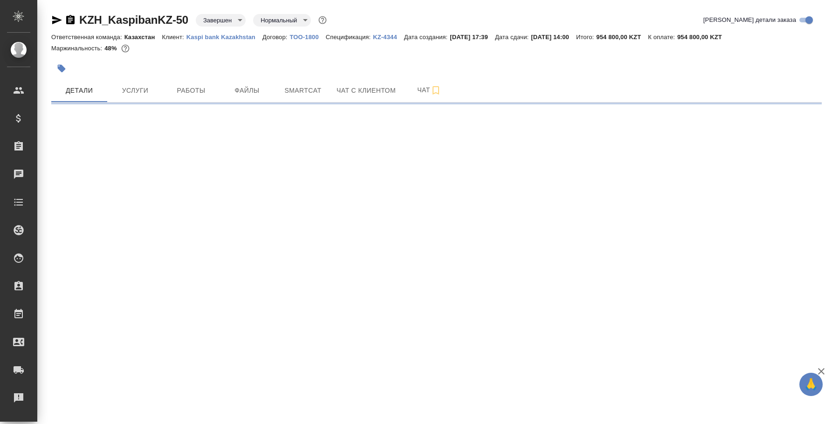  I want to click on span: Файлы, so click(247, 90).